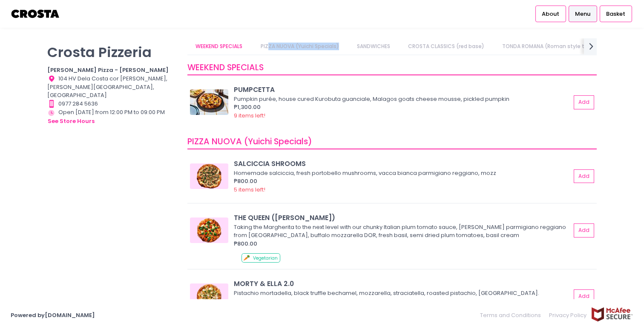 Image resolution: width=644 pixels, height=329 pixels. What do you see at coordinates (402, 283) in the screenshot?
I see `div: MORTY & ELLA 2.0` at bounding box center [402, 283].